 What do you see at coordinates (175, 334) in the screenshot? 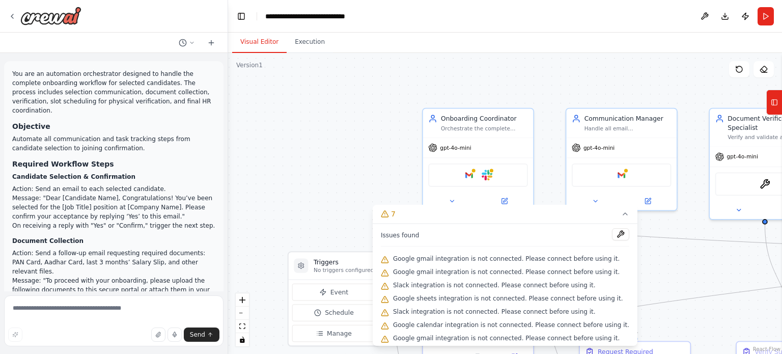
I see `button: Click to speak your automation idea` at bounding box center [175, 334].